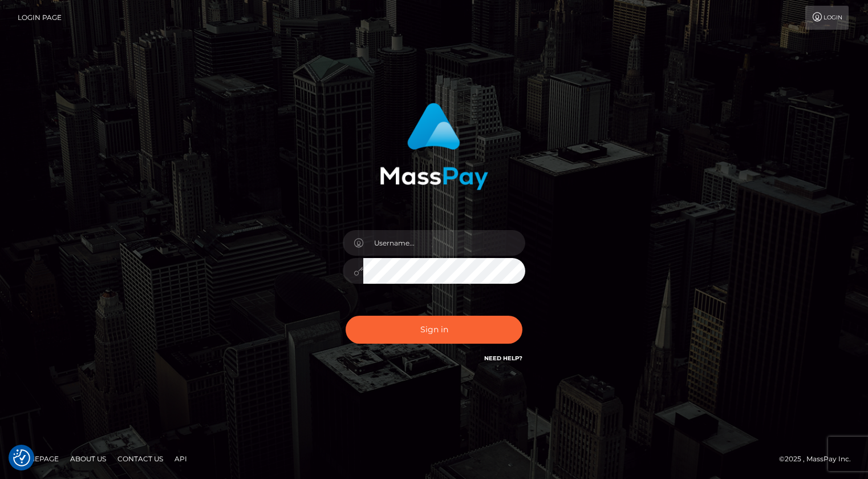 Image resolution: width=868 pixels, height=479 pixels. I want to click on a: API, so click(181, 458).